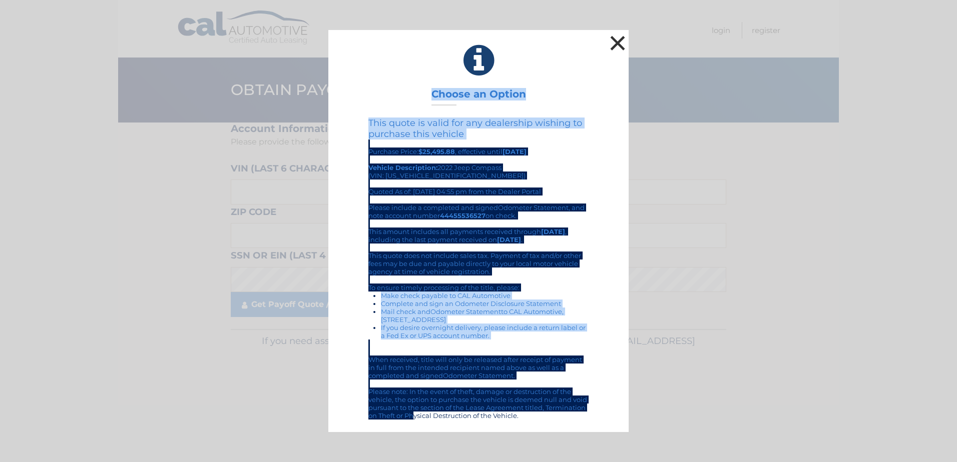 The width and height of the screenshot is (957, 462). I want to click on b: 44455536527, so click(462, 216).